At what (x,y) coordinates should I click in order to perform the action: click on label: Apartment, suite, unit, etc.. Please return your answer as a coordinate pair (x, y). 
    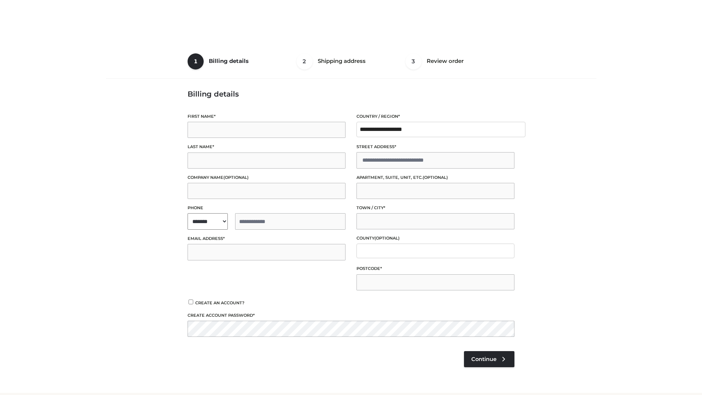
    Looking at the image, I should click on (435, 177).